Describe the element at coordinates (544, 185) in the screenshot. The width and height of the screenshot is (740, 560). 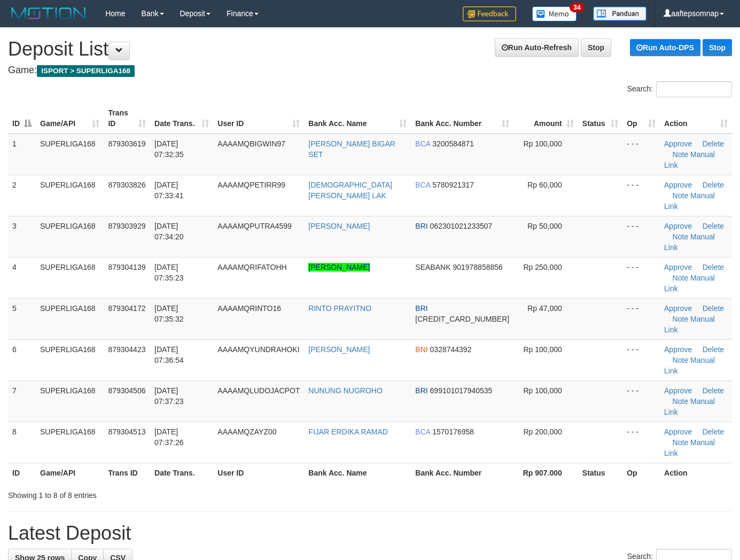
I see `span: Rp 60,000` at that location.